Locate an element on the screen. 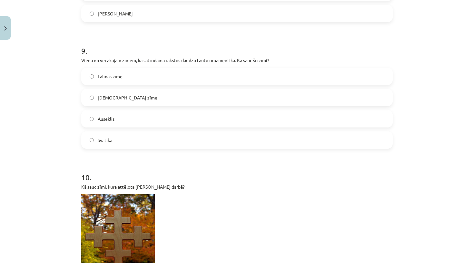 This screenshot has height=263, width=474. span: Auseklis is located at coordinates (106, 119).